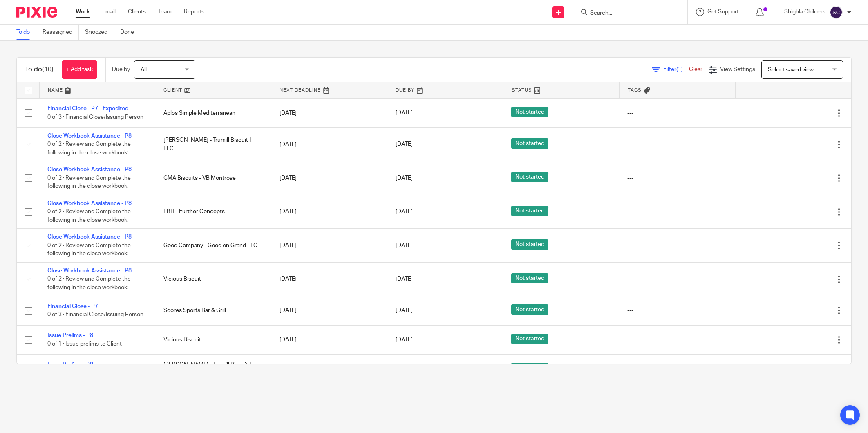 This screenshot has width=868, height=433. Describe the element at coordinates (626, 14) in the screenshot. I see `input: Search` at that location.